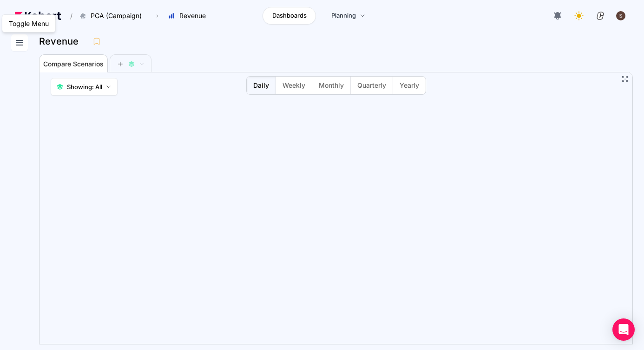  I want to click on button: Yearly, so click(409, 85).